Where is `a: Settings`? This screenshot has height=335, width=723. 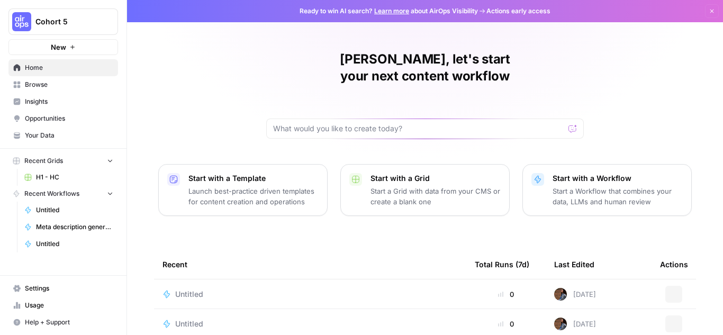 a: Settings is located at coordinates (63, 288).